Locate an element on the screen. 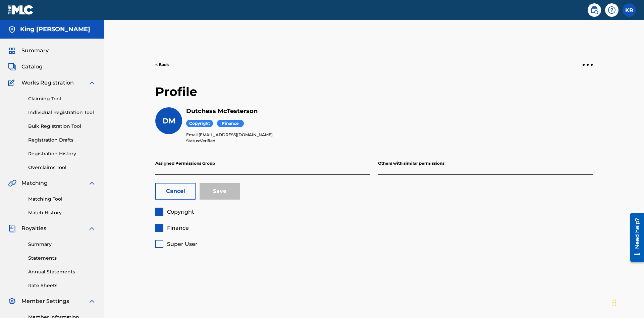 The image size is (644, 318). a: Claiming Tool is located at coordinates (62, 98).